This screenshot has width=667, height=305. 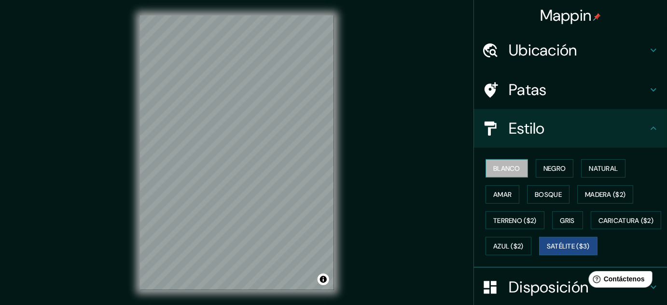 I want to click on font: Negro, so click(x=554, y=168).